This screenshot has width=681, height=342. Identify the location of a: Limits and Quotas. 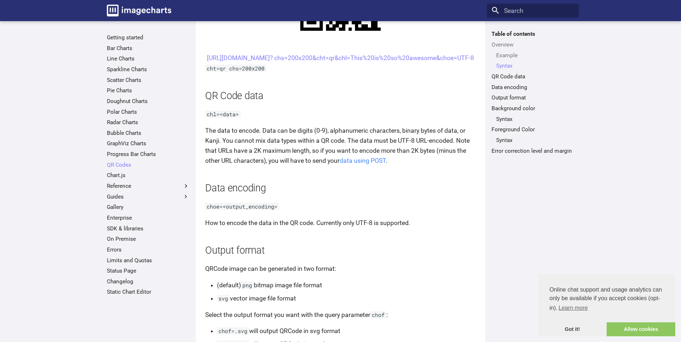
(148, 260).